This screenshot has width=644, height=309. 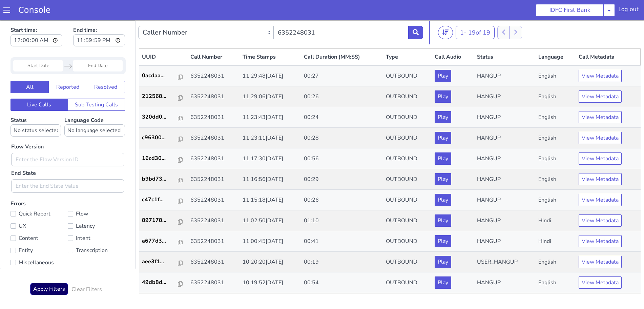 I want to click on a: 320dd0..., so click(x=163, y=96).